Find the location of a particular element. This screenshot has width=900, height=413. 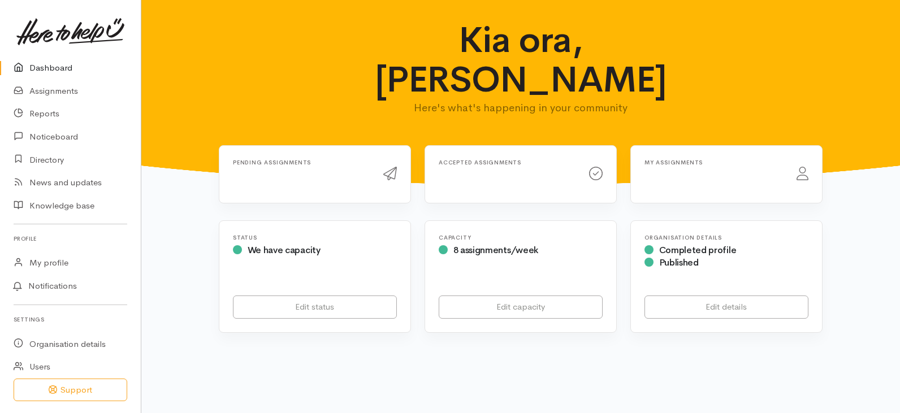

span: Completed profile is located at coordinates (697, 250).